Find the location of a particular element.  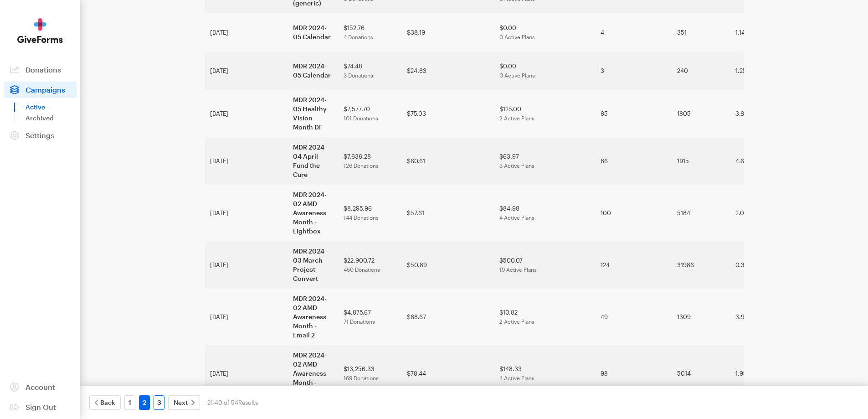

td: 5184 is located at coordinates (701, 213).